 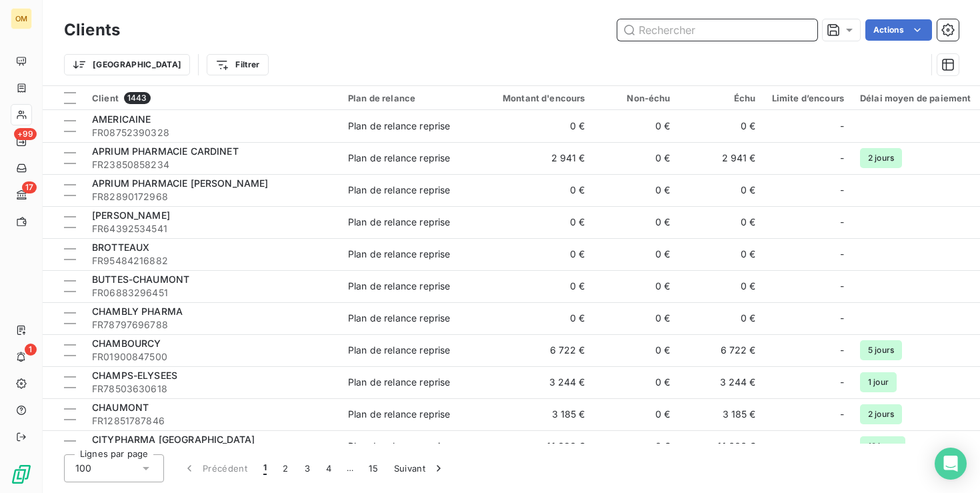 What do you see at coordinates (951, 464) in the screenshot?
I see `div: Open Intercom Messenger` at bounding box center [951, 464].